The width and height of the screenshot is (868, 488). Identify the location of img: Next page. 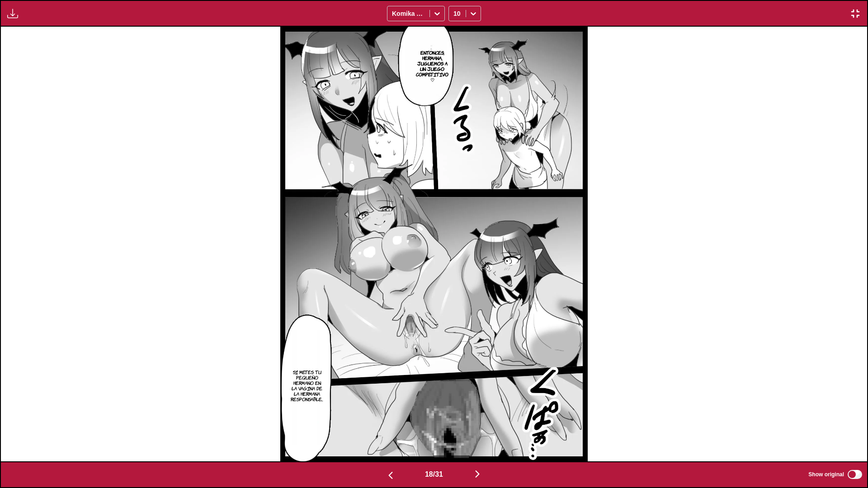
(478, 474).